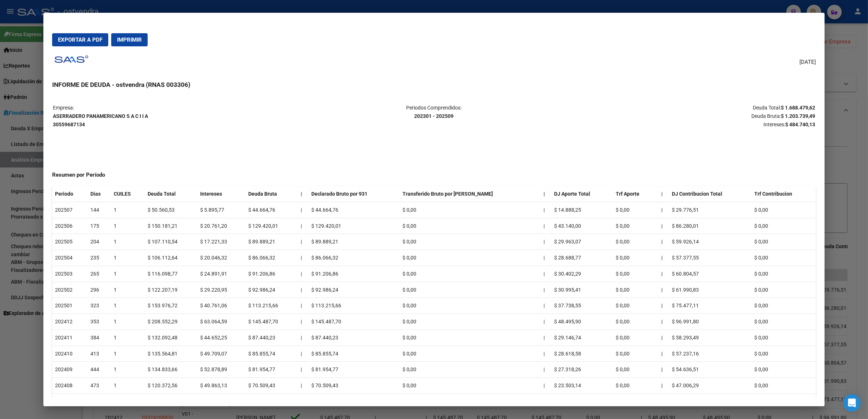 This screenshot has width=868, height=419. Describe the element at coordinates (221, 338) in the screenshot. I see `td: $ 44.652,25` at that location.